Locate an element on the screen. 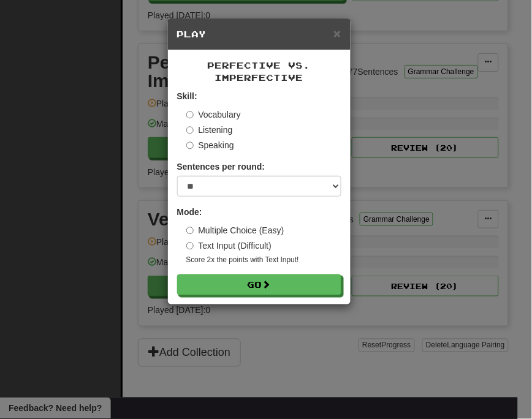 The width and height of the screenshot is (532, 419). label: Vocabulary is located at coordinates (214, 115).